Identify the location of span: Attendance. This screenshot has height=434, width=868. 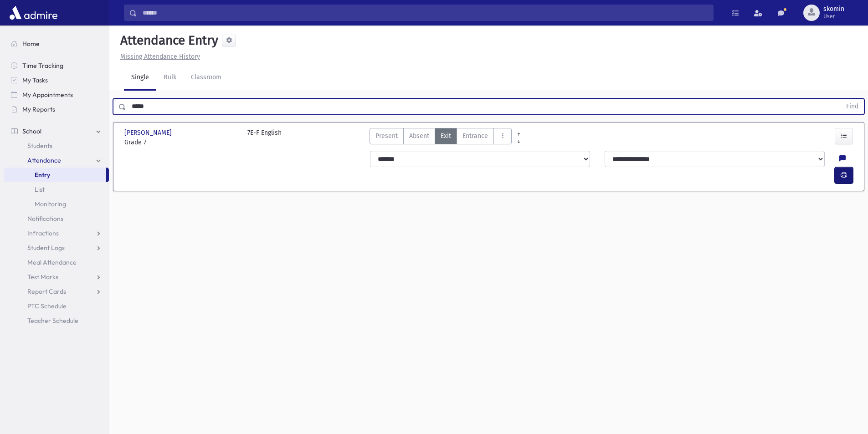
(44, 160).